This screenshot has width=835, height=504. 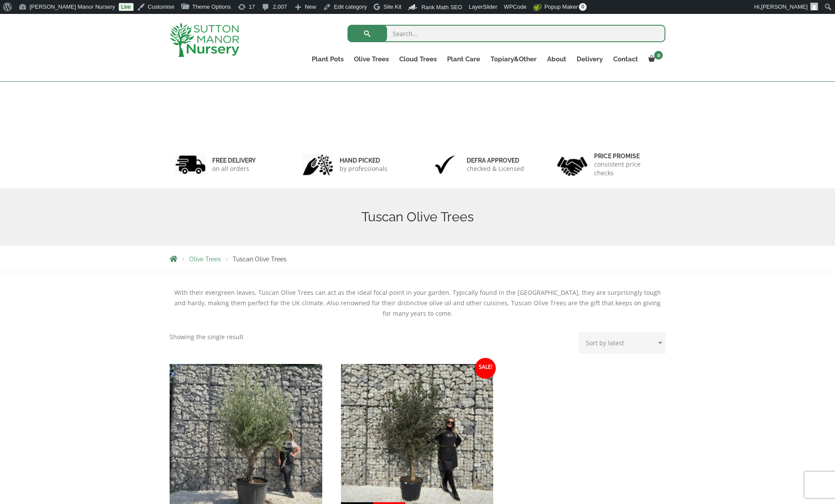 I want to click on a: Cloud Trees, so click(x=418, y=60).